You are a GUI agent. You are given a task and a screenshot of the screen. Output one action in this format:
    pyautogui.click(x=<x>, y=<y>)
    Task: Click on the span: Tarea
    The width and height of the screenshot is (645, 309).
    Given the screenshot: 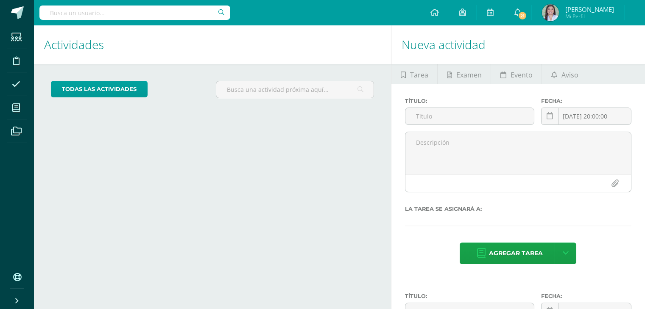 What is the action you would take?
    pyautogui.click(x=419, y=75)
    